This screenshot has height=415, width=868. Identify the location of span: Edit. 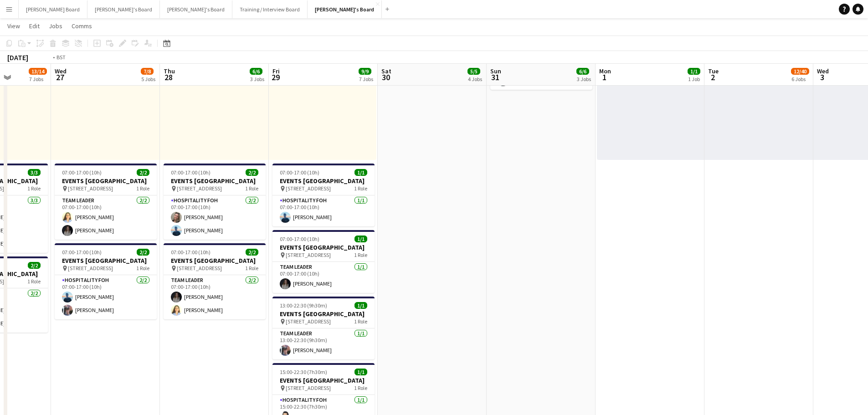
(34, 26).